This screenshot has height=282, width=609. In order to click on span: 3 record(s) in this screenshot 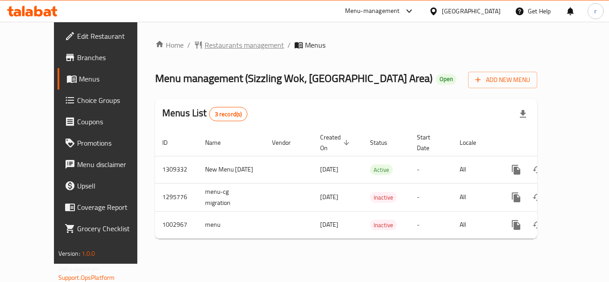, I will do `click(228, 114)`.